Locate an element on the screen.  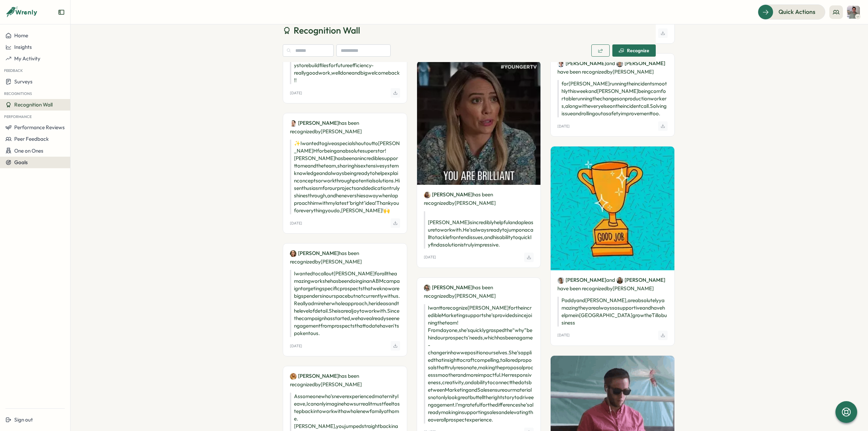
span: Performance Reviews is located at coordinates (39, 127).